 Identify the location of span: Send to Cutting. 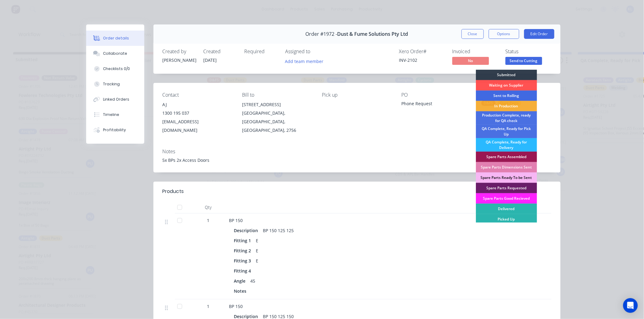
(524, 61).